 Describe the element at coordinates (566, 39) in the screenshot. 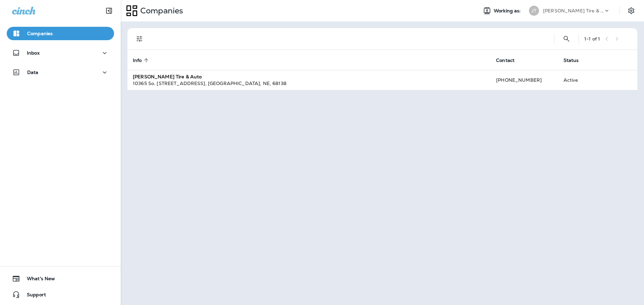

I see `button: Search Companies` at that location.